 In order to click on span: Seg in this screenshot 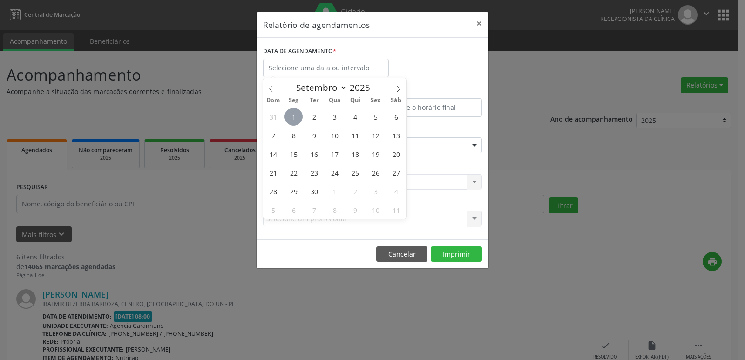, I will do `click(294, 100)`.